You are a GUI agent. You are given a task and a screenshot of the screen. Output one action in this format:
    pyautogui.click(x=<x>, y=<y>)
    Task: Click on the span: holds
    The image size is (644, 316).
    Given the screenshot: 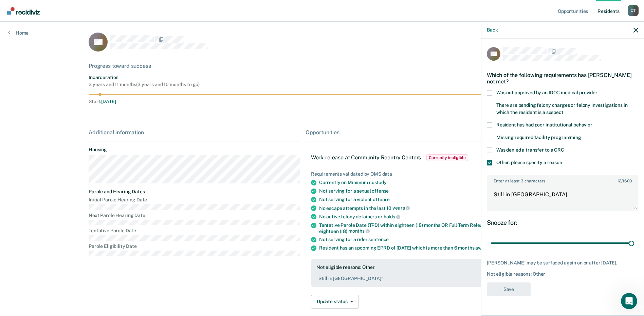 What is the action you would take?
    pyautogui.click(x=392, y=217)
    